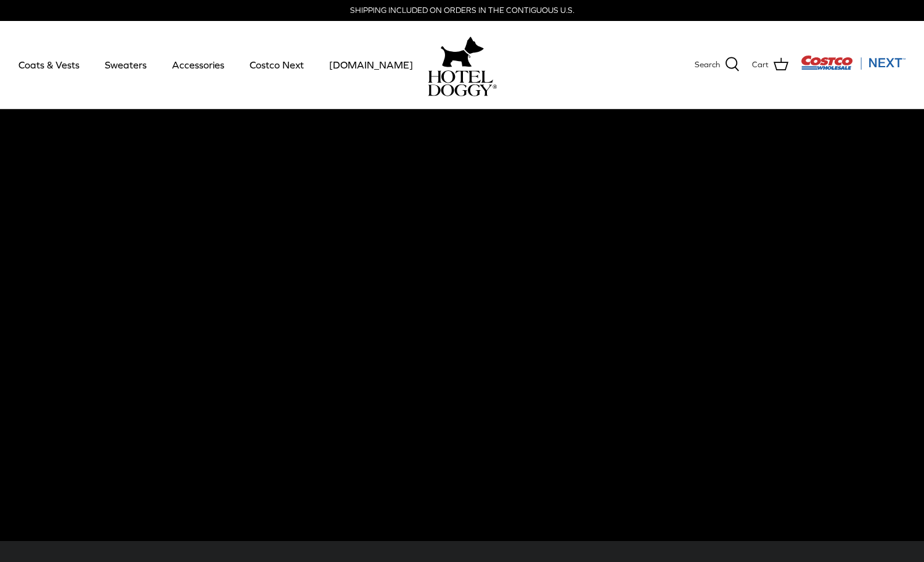  What do you see at coordinates (462, 83) in the screenshot?
I see `img: hoteldoggycom` at bounding box center [462, 83].